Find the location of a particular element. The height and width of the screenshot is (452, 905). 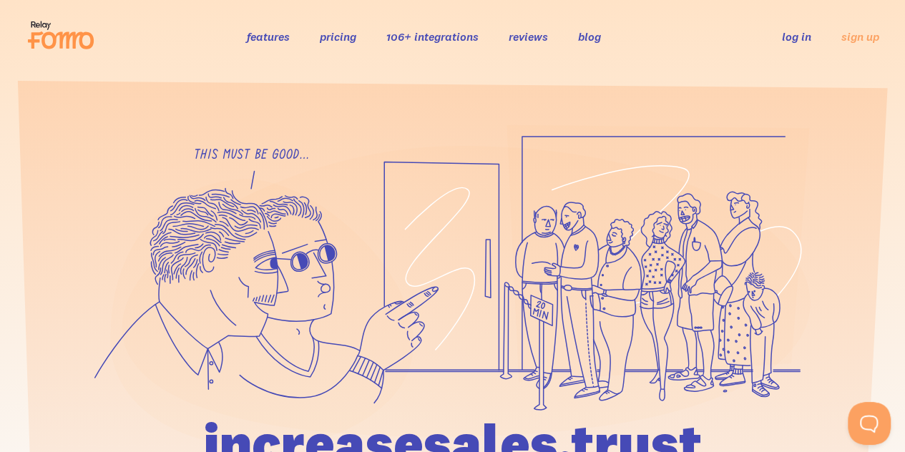

a: blog is located at coordinates (590, 36).